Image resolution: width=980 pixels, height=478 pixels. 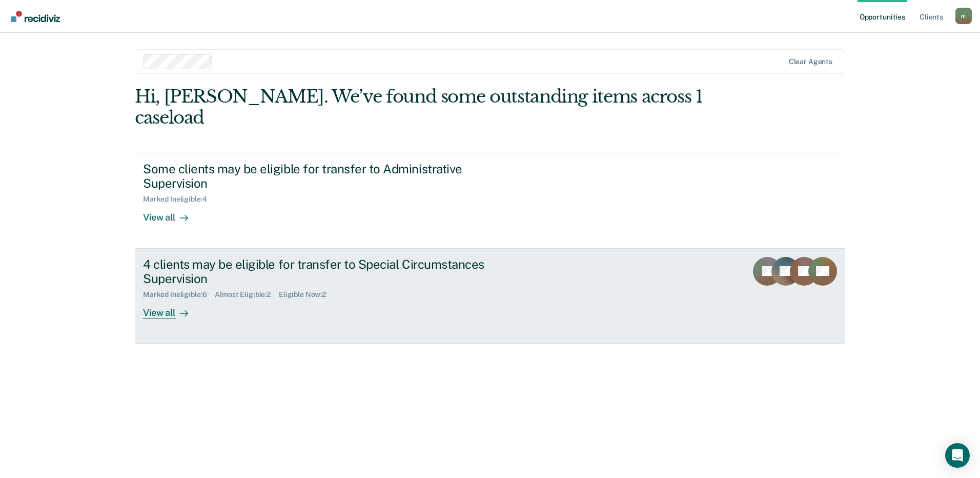 What do you see at coordinates (323, 272) in the screenshot?
I see `div: 4 clients may be eligible for transfer to Special Circumstances Supervision` at bounding box center [323, 272].